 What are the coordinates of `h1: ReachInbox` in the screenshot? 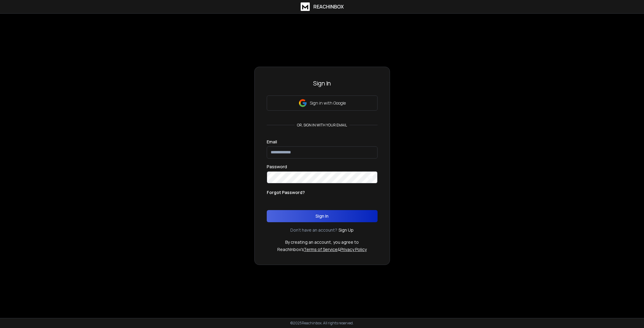 It's located at (329, 7).